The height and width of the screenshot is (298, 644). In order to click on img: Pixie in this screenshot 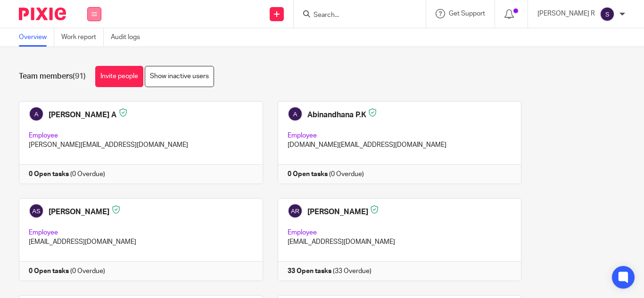, I will do `click(42, 14)`.